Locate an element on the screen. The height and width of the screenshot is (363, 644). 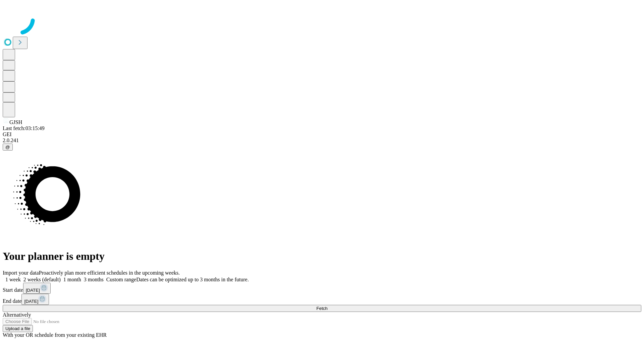
span: 1 month is located at coordinates (72, 279).